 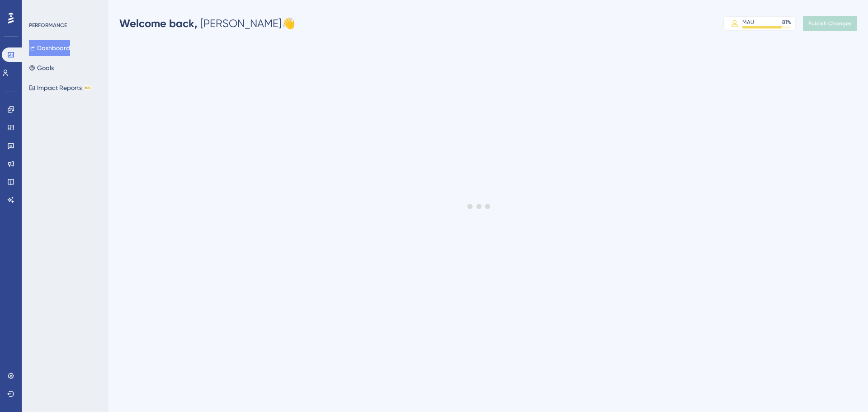 What do you see at coordinates (88, 88) in the screenshot?
I see `div: BETA` at bounding box center [88, 88].